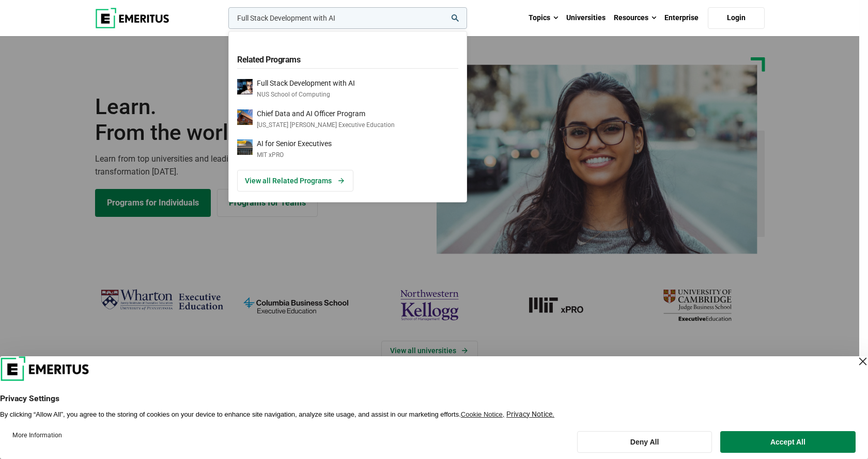  What do you see at coordinates (294, 144) in the screenshot?
I see `p: AI for Senior Executives` at bounding box center [294, 144].